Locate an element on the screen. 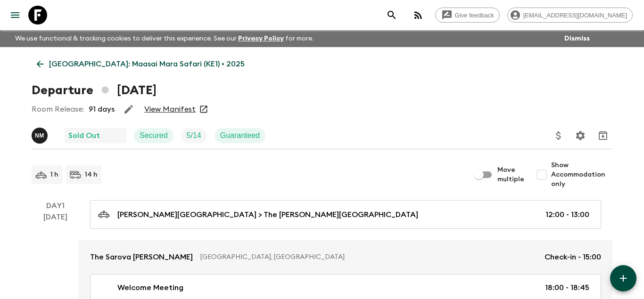  p: 18:00 - 18:45 is located at coordinates (567, 288).